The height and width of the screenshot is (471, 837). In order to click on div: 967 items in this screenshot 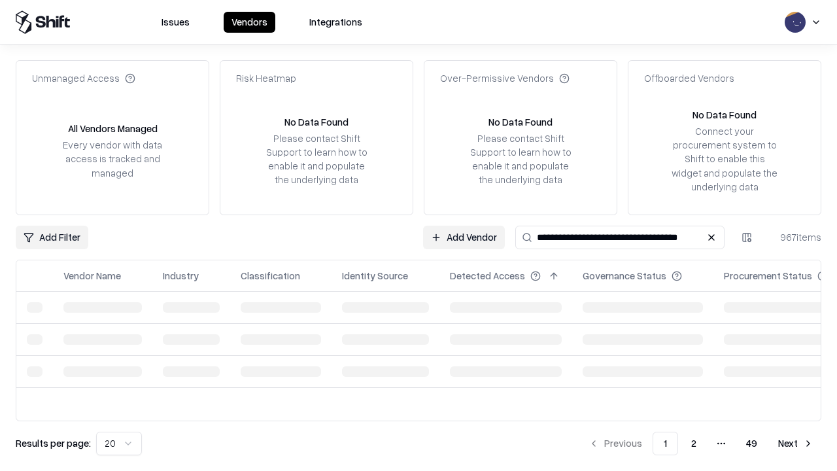, I will do `click(795, 237)`.